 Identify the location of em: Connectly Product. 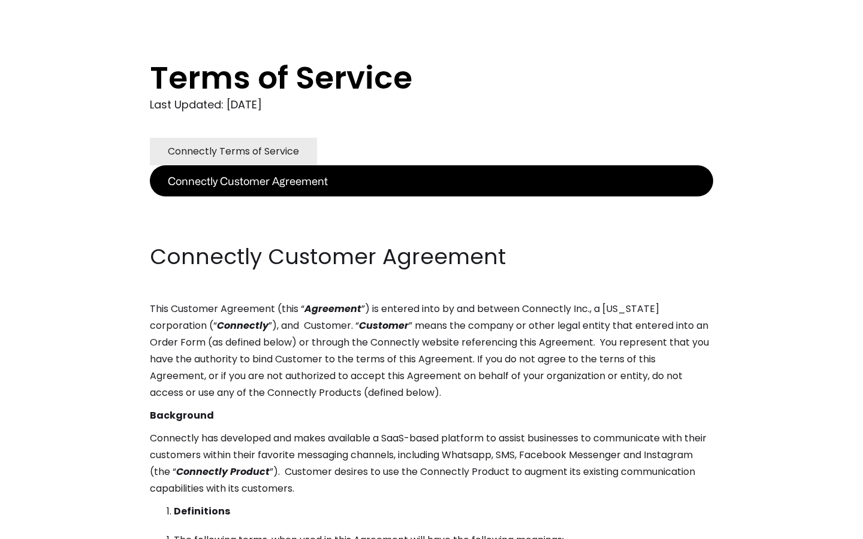
(223, 472).